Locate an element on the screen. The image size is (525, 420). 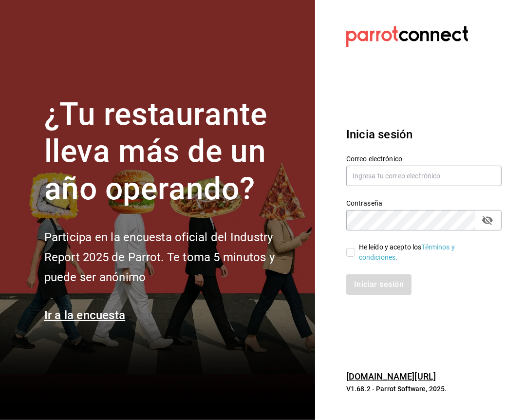
input: Ingresa tu correo electrónico is located at coordinates (424, 176).